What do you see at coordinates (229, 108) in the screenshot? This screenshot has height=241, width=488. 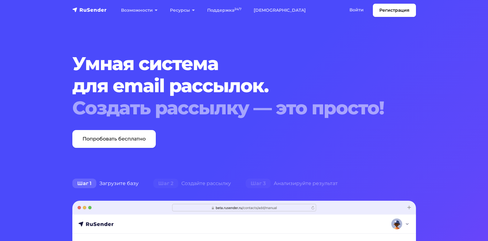 I see `div: Создать рассылку — это просто!` at bounding box center [229, 108].